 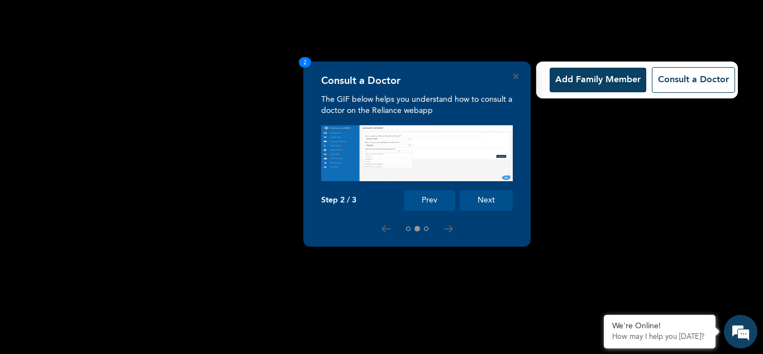 What do you see at coordinates (660, 337) in the screenshot?
I see `p: How may I help you today?` at bounding box center [660, 337].